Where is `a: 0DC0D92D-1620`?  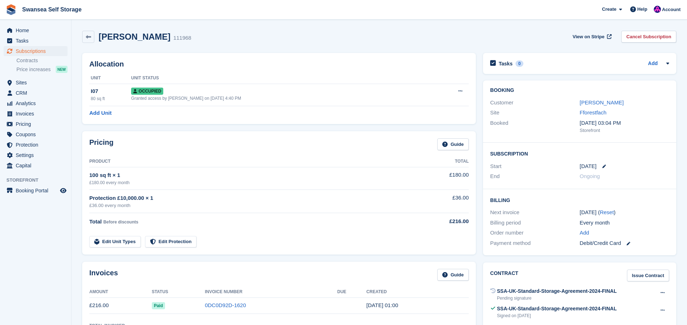 a: 0DC0D92D-1620 is located at coordinates (225, 305).